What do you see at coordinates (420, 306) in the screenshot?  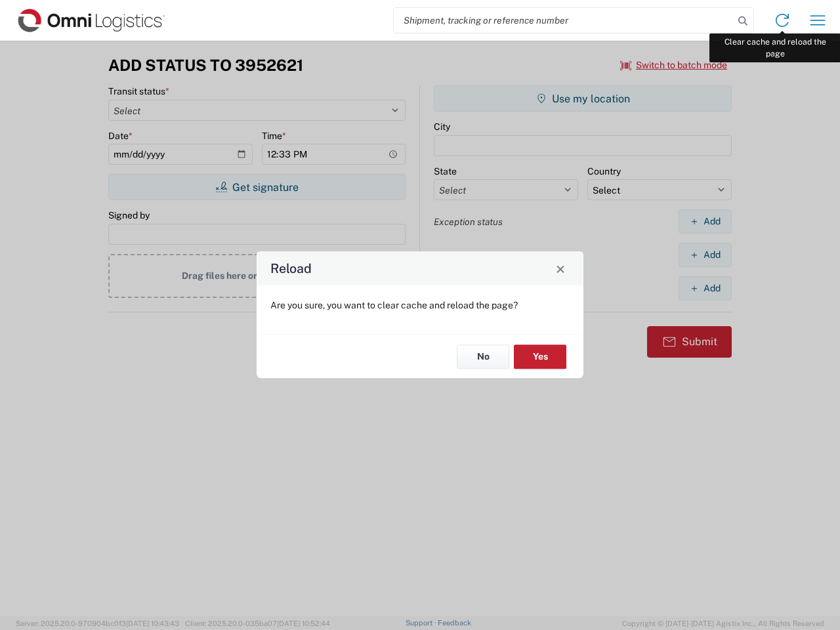 I see `p: Are you sure, you want to clear cache and reload the page?` at bounding box center [420, 306].